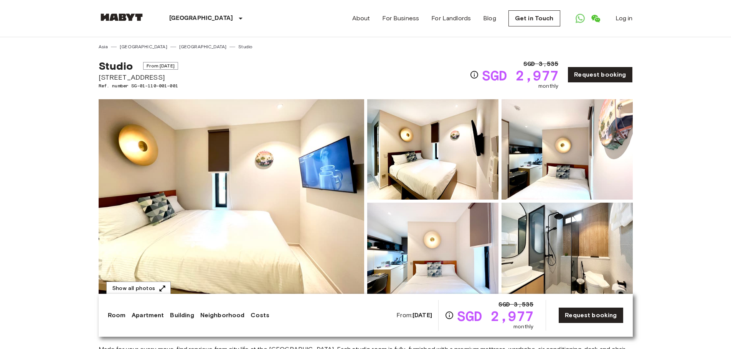 This screenshot has width=731, height=349. Describe the element at coordinates (400, 18) in the screenshot. I see `a: For Business` at that location.